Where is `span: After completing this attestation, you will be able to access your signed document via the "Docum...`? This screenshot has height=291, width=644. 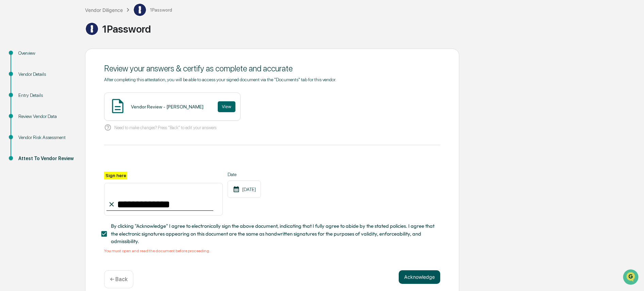
span: After completing this attestation, you will be able to access your signed document via the "Docum... is located at coordinates (220, 79).